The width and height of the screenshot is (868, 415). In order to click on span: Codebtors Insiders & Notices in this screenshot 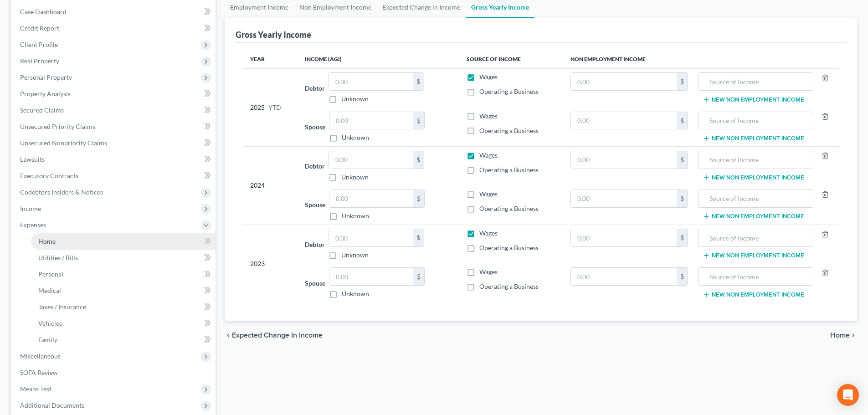, I will do `click(62, 192)`.